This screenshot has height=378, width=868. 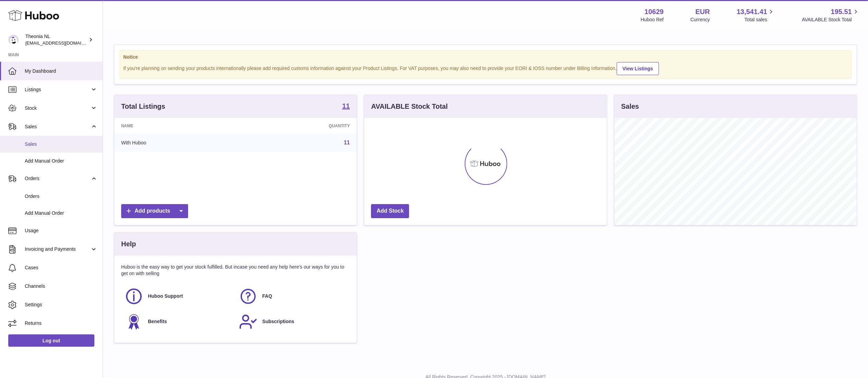 What do you see at coordinates (61, 230) in the screenshot?
I see `span: Usage` at bounding box center [61, 230].